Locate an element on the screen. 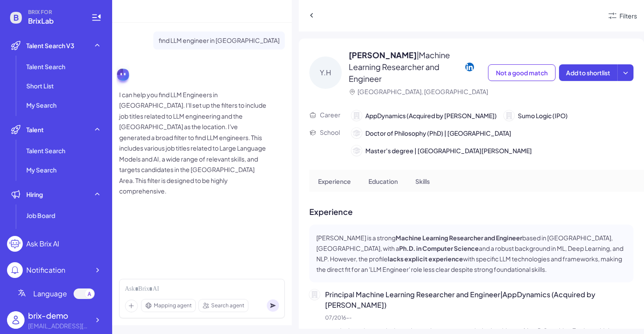 This screenshot has height=334, width=644. span: Mapping agent is located at coordinates (173, 306).